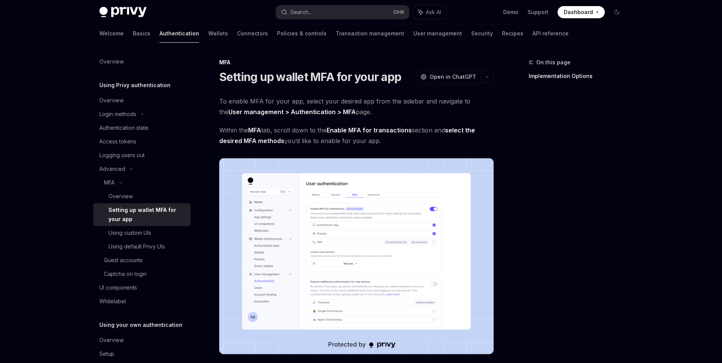 The height and width of the screenshot is (363, 722). I want to click on a: Using custom UIs, so click(142, 233).